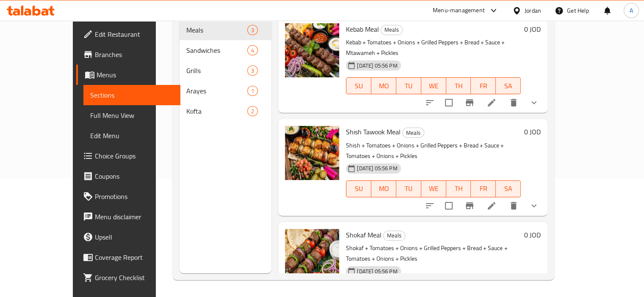 This screenshot has width=644, height=297. What do you see at coordinates (217, 71) in the screenshot?
I see `div: Grills` at bounding box center [217, 71].